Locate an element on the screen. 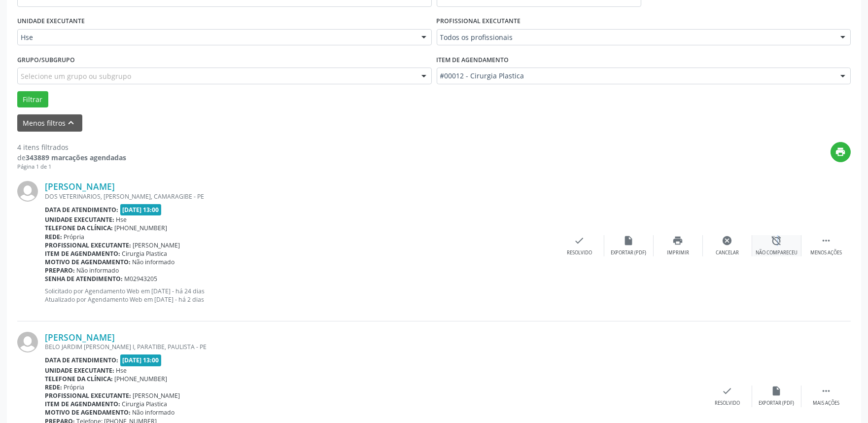 Image resolution: width=868 pixels, height=423 pixels. button: print is located at coordinates (840, 152).